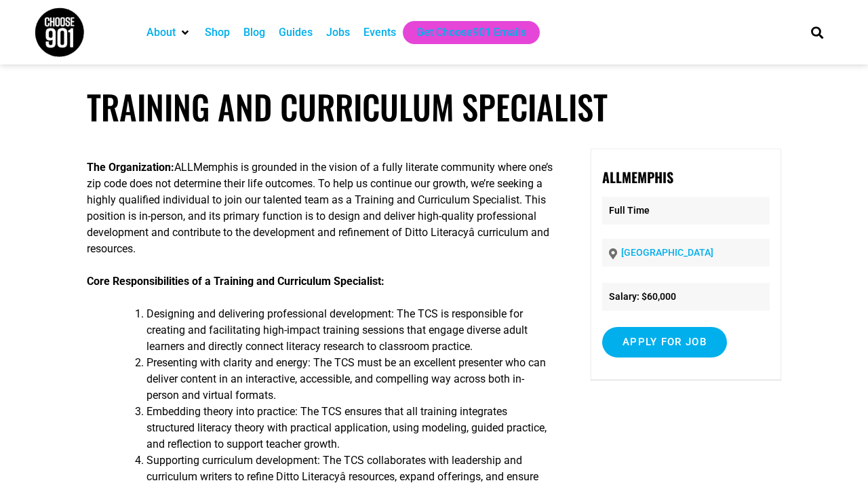 Image resolution: width=868 pixels, height=483 pixels. What do you see at coordinates (321, 208) in the screenshot?
I see `p: ALLMemphis is grounded in the vision of a fully literate community where one’s zip code does not ...` at bounding box center [321, 208].